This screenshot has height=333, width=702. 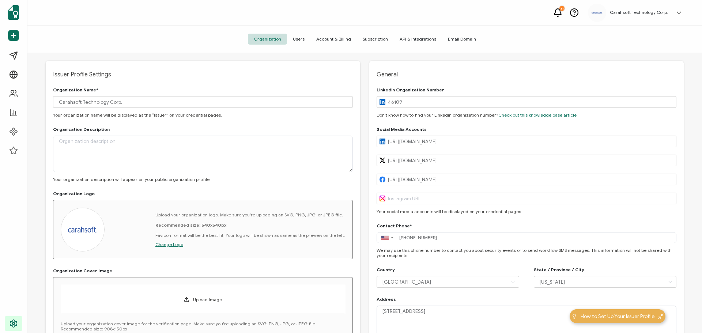 What do you see at coordinates (661, 316) in the screenshot?
I see `img: minimize-icon.svg` at bounding box center [661, 316].